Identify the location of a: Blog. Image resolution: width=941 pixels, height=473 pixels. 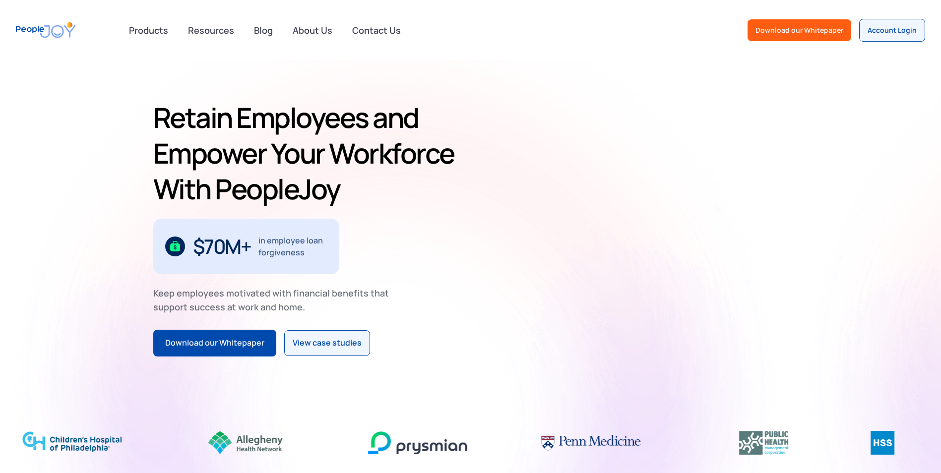
(263, 30).